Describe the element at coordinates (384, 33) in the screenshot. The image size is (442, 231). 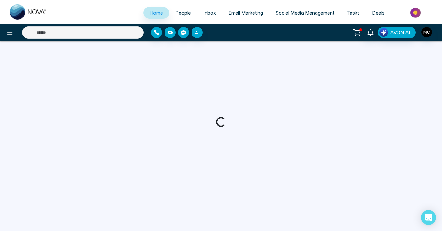
I see `img: Lead Flow` at that location.